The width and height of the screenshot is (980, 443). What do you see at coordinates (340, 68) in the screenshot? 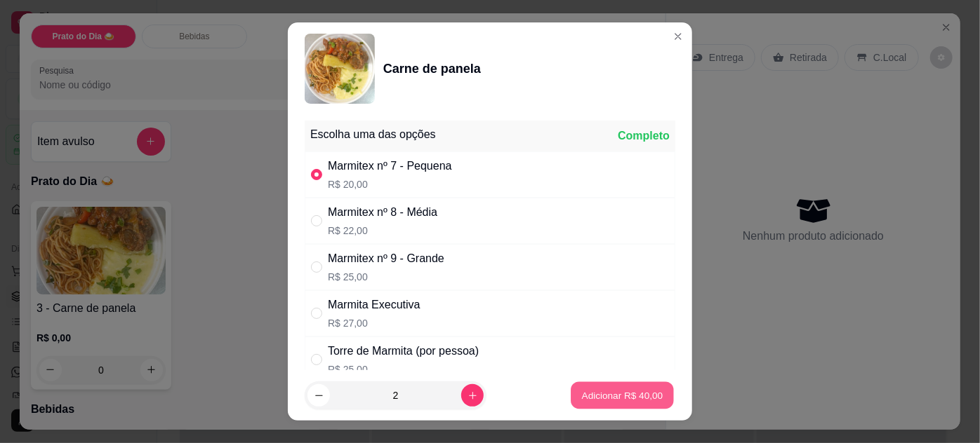
I see `img: product-image` at bounding box center [340, 68].